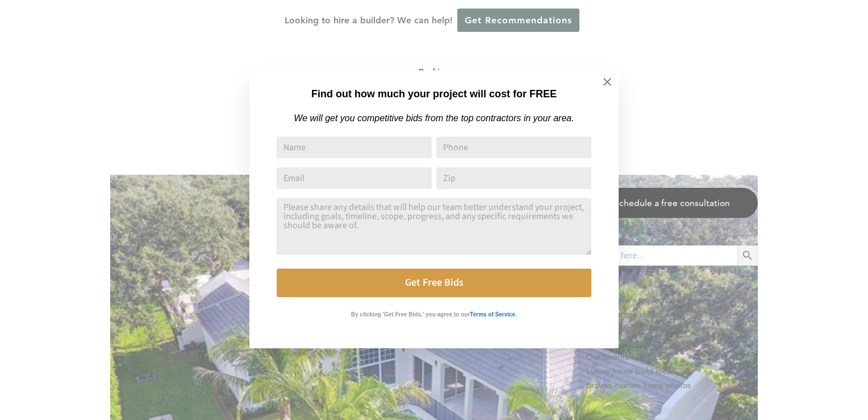 The width and height of the screenshot is (868, 420). I want to click on em: We will get you competitive bids from the top contractors in your area., so click(434, 118).